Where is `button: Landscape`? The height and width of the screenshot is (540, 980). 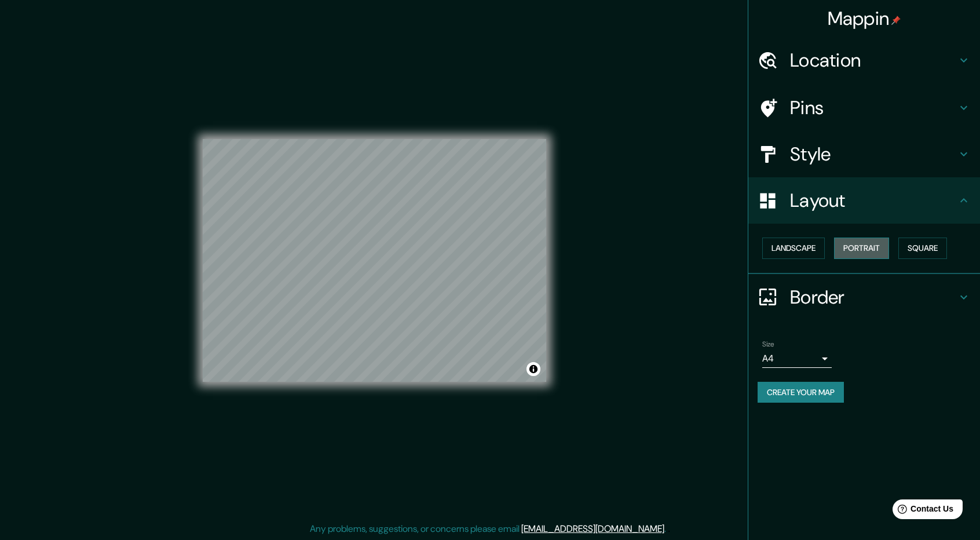 button: Landscape is located at coordinates (793, 248).